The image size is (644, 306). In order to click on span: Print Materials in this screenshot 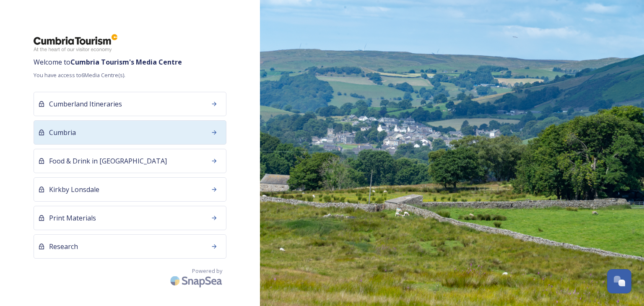, I will do `click(72, 218)`.